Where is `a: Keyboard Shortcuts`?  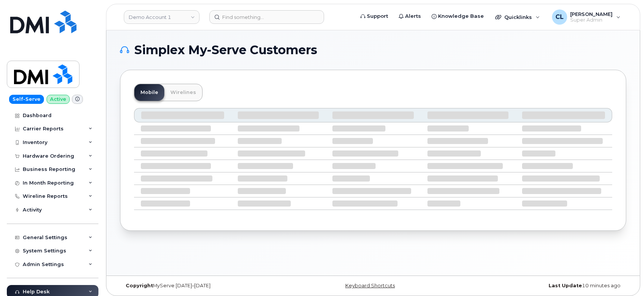
a: Keyboard Shortcuts is located at coordinates (370, 285).